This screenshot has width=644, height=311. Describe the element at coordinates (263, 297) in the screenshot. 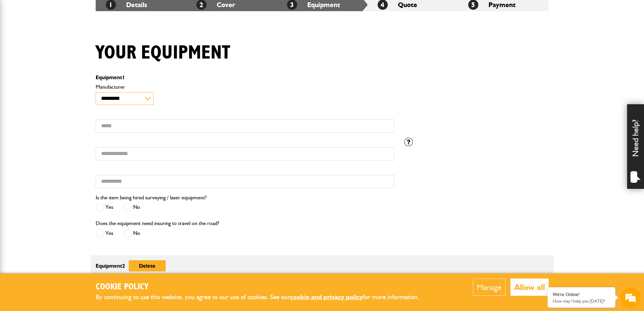

I see `p: By continuing to use this website, you agree to our use of cookies. See our for more information.` at that location.